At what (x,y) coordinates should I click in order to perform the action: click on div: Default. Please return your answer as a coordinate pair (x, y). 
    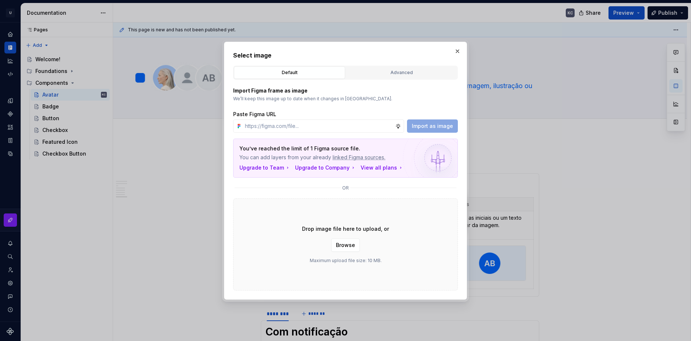
    Looking at the image, I should click on (290, 73).